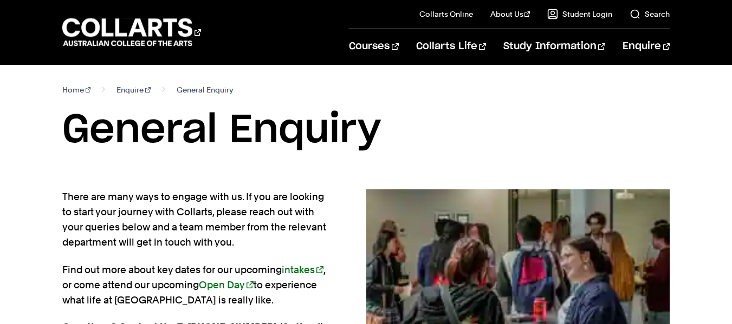  I want to click on a: Home, so click(76, 90).